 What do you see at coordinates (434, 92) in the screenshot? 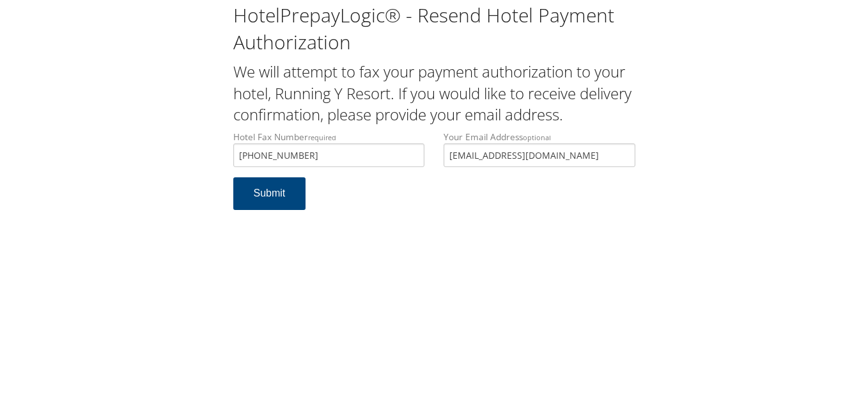
I see `h2: We will attempt to fax your payment authorization to your hotel, Running Y Resort. If you would l...` at bounding box center [434, 92].